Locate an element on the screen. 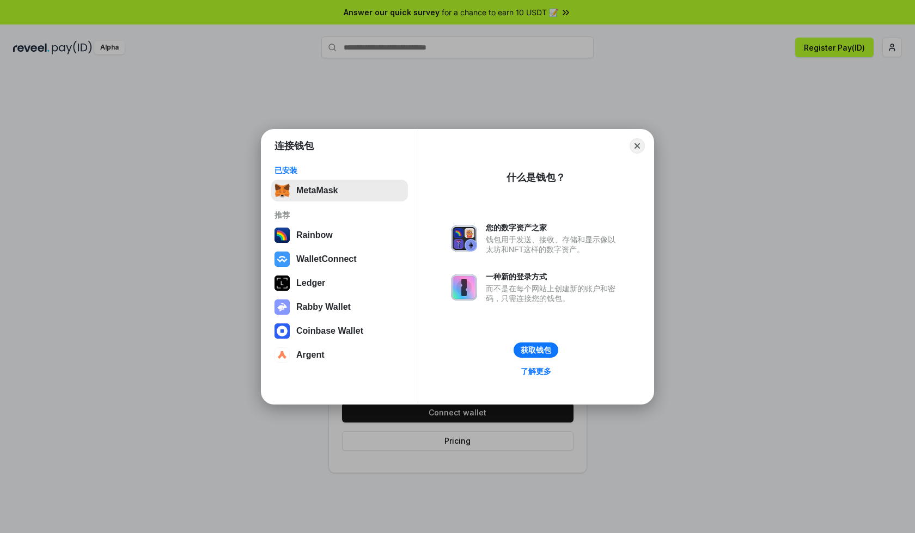 The width and height of the screenshot is (915, 533). button: MetaMask is located at coordinates (339, 191).